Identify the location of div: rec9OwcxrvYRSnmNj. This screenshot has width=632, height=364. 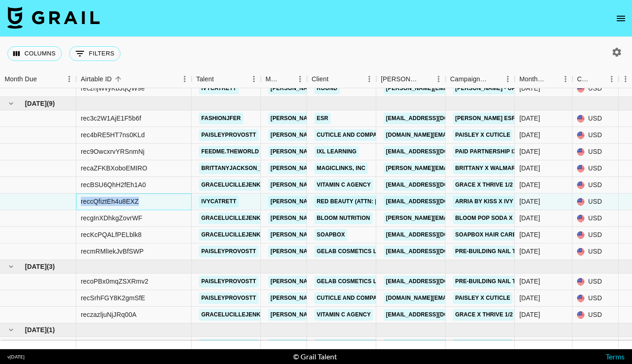
(113, 151).